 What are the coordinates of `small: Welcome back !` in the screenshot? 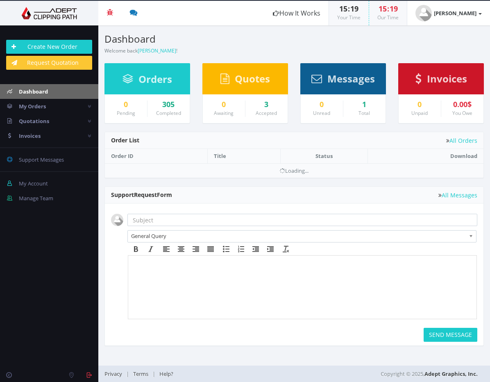 It's located at (141, 50).